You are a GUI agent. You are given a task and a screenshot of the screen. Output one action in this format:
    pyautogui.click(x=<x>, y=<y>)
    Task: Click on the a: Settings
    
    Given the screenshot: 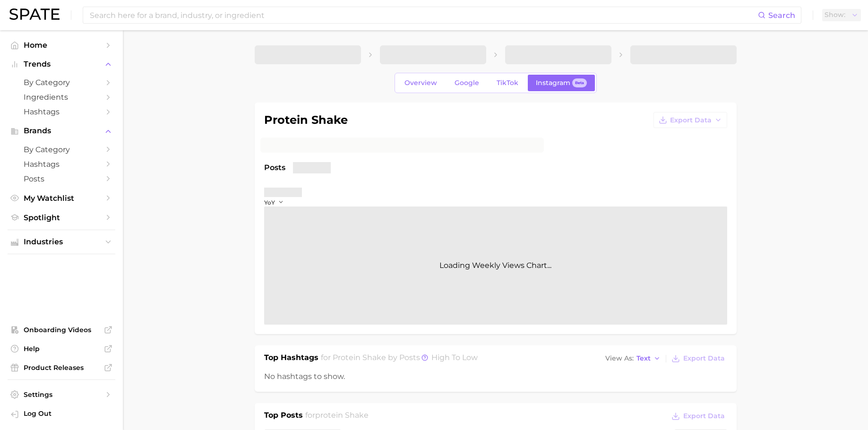 What is the action you would take?
    pyautogui.click(x=62, y=394)
    